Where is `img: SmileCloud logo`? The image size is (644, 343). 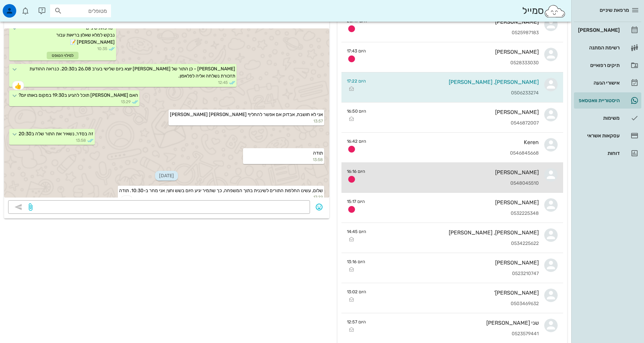
img: SmileCloud logo is located at coordinates (555, 11).